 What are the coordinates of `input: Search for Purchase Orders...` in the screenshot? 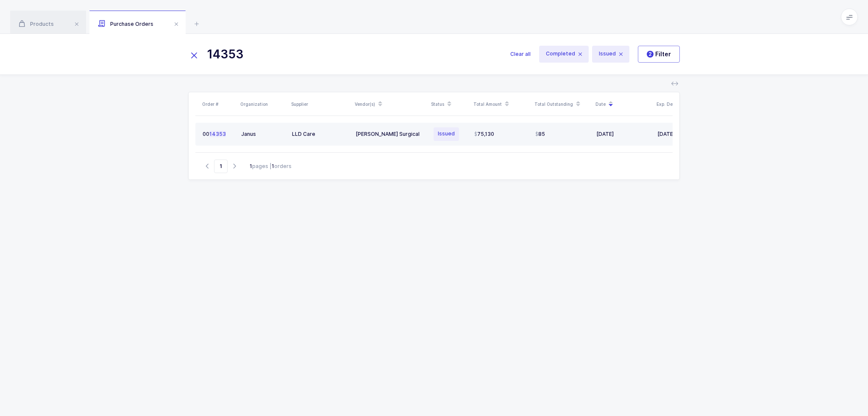 It's located at (344, 54).